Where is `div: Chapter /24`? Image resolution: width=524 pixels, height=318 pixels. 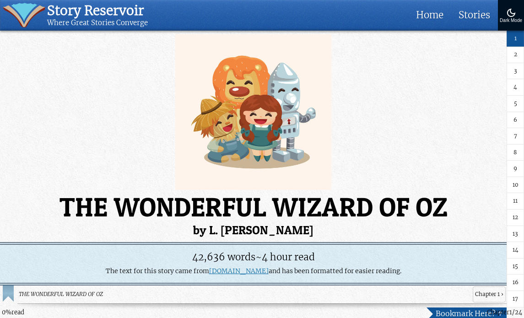 div: Chapter /24 is located at coordinates (504, 313).